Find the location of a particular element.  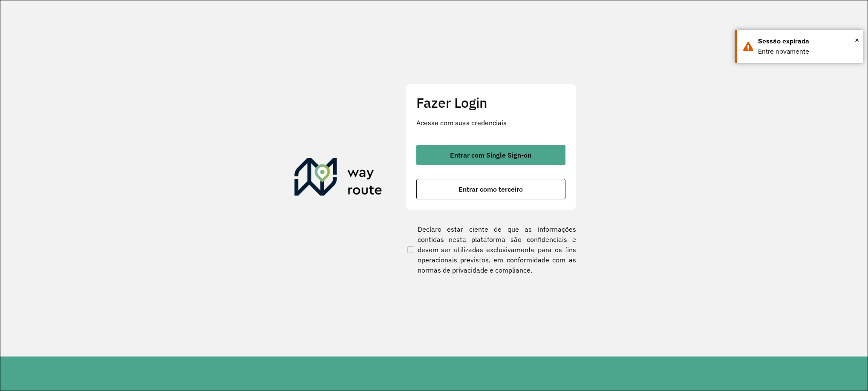

button: Close is located at coordinates (857, 40).